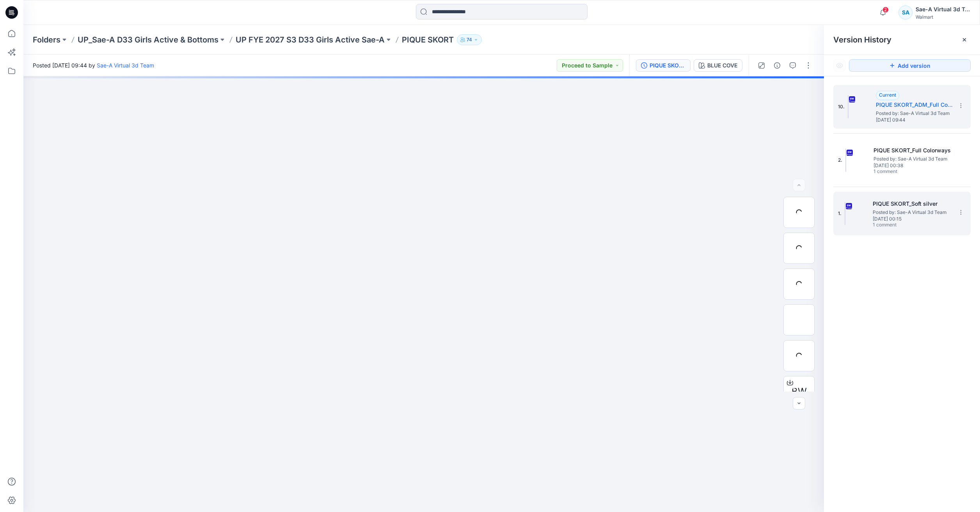  What do you see at coordinates (799, 392) in the screenshot?
I see `span: BW` at bounding box center [799, 392].